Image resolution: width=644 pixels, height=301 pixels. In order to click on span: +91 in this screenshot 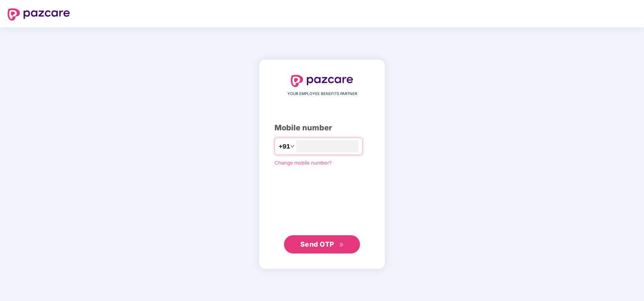, I will do `click(284, 146)`.